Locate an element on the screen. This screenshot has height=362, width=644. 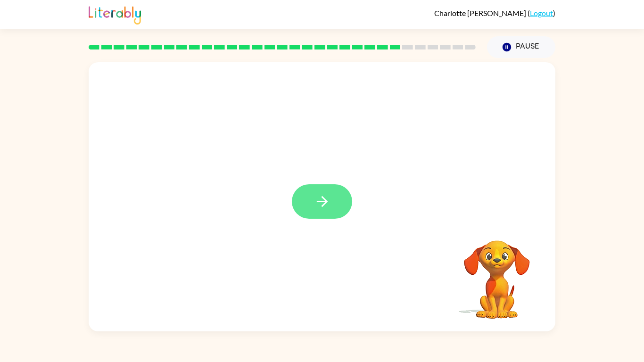
button: Pause is located at coordinates (521, 47).